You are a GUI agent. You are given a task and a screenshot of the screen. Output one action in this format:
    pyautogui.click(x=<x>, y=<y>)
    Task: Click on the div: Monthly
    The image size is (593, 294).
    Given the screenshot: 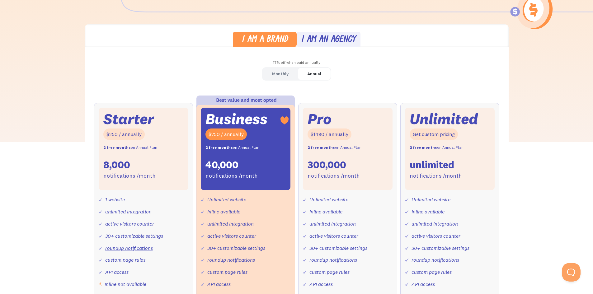 What is the action you would take?
    pyautogui.click(x=280, y=74)
    